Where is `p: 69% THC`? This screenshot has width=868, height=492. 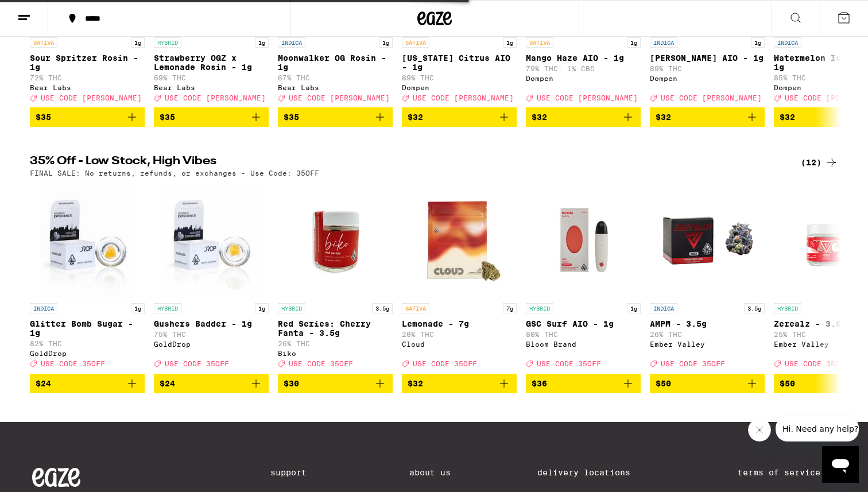
p: 69% THC is located at coordinates (211, 78).